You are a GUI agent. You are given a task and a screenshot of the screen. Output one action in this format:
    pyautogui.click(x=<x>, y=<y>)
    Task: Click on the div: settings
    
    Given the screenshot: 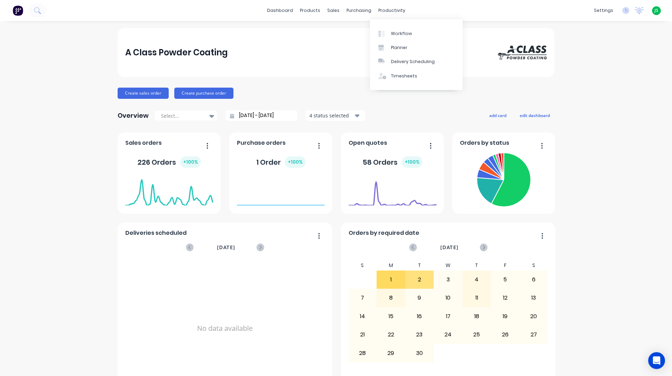 What is the action you would take?
    pyautogui.click(x=604, y=11)
    